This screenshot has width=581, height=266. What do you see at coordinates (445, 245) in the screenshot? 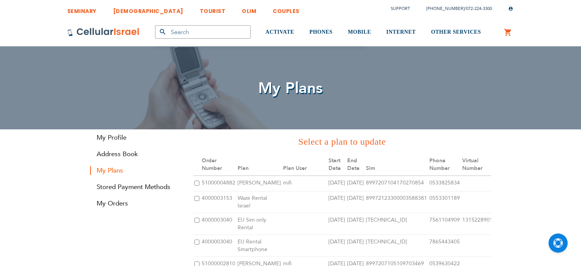
I see `td: 7865443405` at bounding box center [445, 245].